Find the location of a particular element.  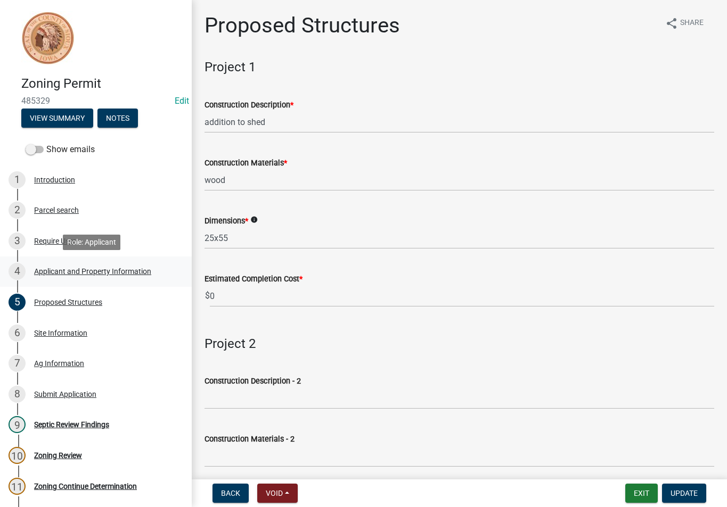

div: Zoning Review is located at coordinates (58, 456).